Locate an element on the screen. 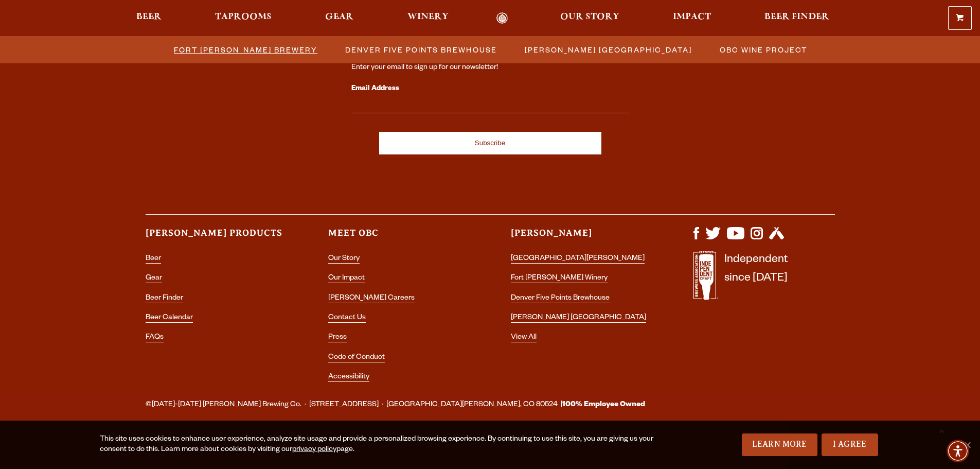 The image size is (980, 469). a: OBC Wine Project is located at coordinates (763, 49).